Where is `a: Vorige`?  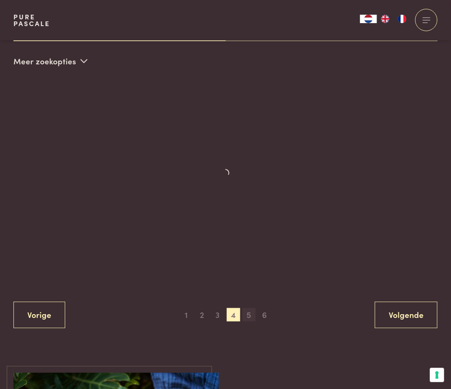
a: Vorige is located at coordinates (39, 315).